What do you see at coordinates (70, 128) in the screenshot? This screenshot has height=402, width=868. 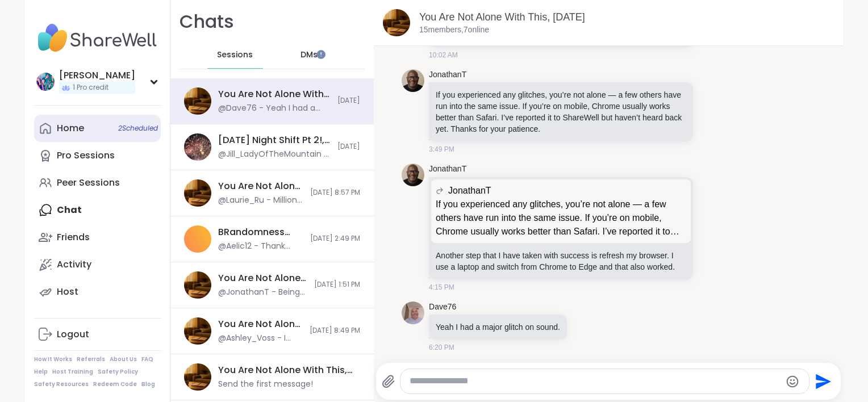 I see `div: Home` at bounding box center [70, 128].